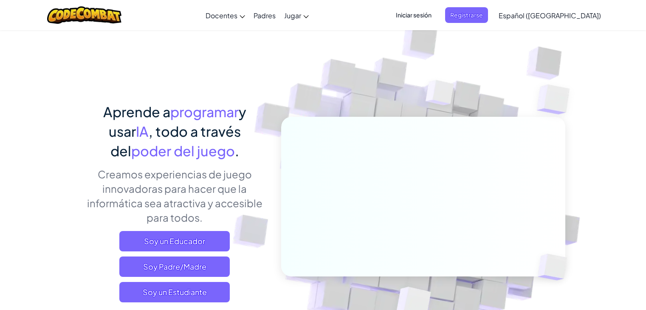  What do you see at coordinates (204, 112) in the screenshot?
I see `span: programar` at bounding box center [204, 112].